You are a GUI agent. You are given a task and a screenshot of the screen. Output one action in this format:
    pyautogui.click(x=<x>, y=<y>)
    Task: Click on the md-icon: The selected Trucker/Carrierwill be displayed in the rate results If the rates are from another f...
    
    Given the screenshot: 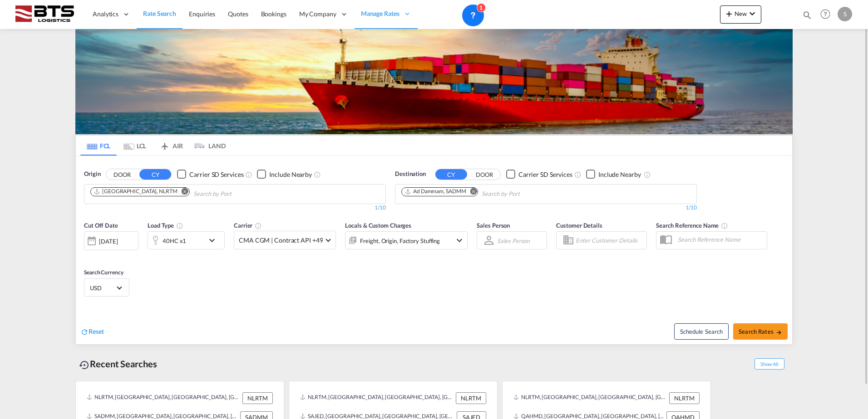 What is the action you would take?
    pyautogui.click(x=258, y=226)
    